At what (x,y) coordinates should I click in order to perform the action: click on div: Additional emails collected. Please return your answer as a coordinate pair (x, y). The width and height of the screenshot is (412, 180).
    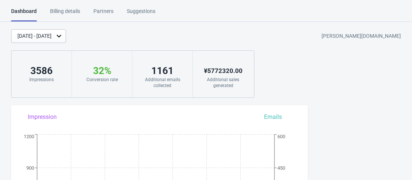
    Looking at the image, I should click on (162, 83).